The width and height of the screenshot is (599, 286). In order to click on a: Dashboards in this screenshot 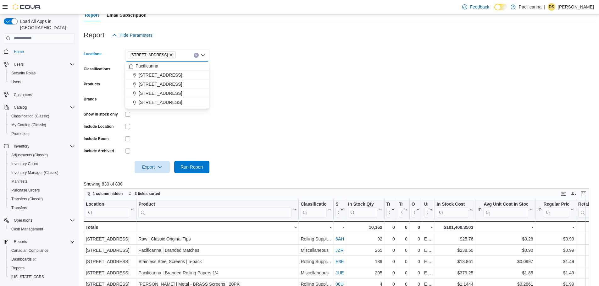, I will do `click(42, 260)`.